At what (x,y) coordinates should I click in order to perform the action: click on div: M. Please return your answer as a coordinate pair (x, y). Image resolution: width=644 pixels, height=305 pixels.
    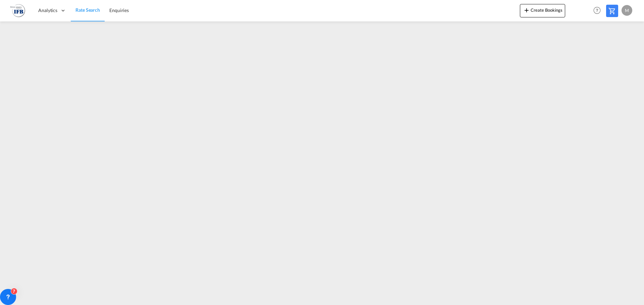
    Looking at the image, I should click on (627, 10).